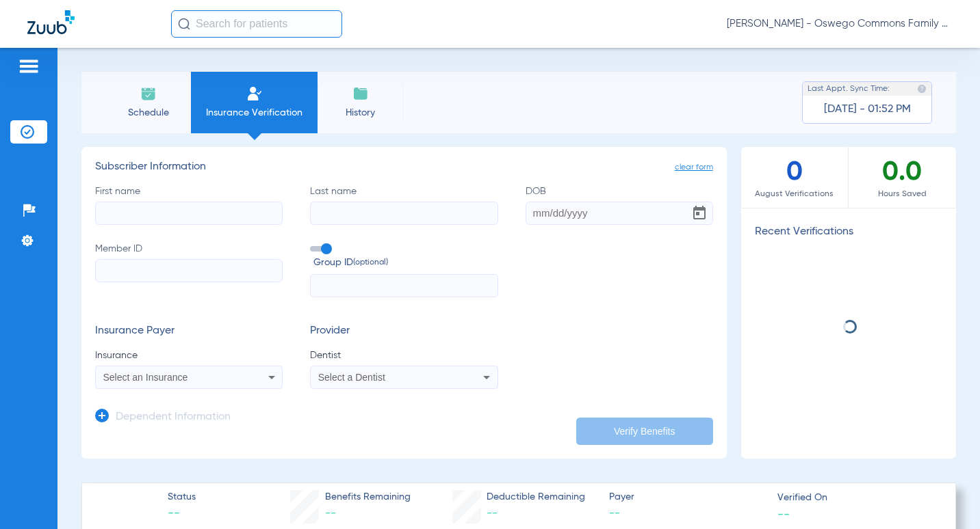  Describe the element at coordinates (189, 332) in the screenshot. I see `h3: Insurance Payer` at that location.